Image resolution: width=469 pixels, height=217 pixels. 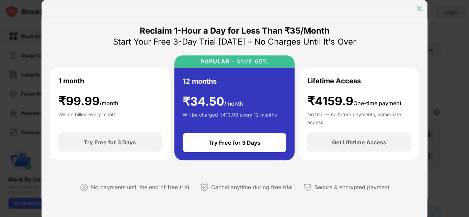 I want to click on div: 12 months, so click(x=199, y=81).